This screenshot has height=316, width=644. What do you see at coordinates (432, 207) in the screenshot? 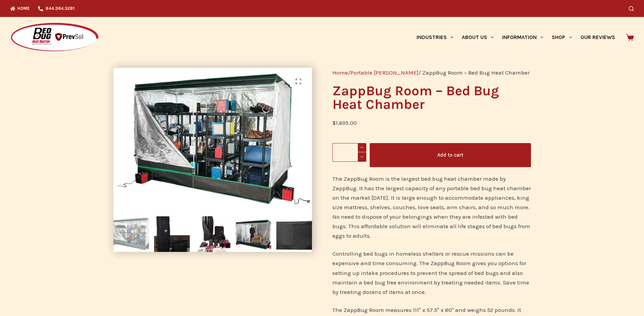
I see `p: The ZappBug Room is the largest bed bug heat chamber made by ZappBug. It has the largest capacity...` at bounding box center [432, 207].